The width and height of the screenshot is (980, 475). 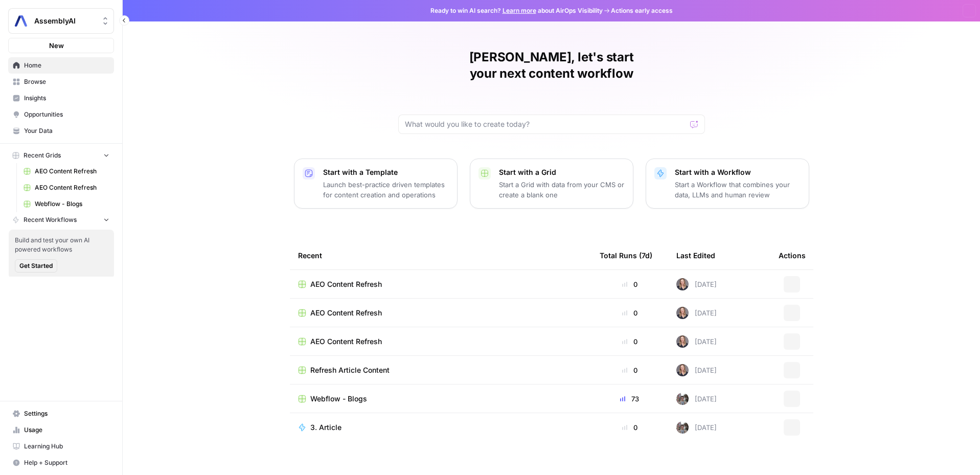 I want to click on span: Ready to win AI search? about AirOps Visibility, so click(x=516, y=11).